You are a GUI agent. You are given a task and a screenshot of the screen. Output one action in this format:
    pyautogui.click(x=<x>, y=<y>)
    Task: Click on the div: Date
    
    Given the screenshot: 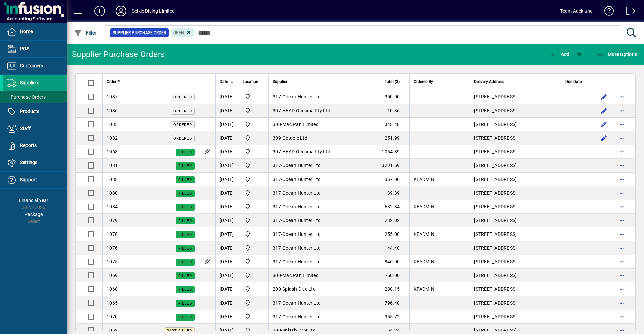 What is the action you would take?
    pyautogui.click(x=227, y=82)
    